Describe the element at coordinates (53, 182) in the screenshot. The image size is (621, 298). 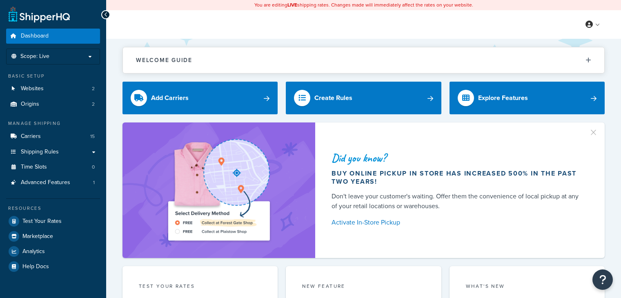
I see `a: Advanced Features1` at that location.